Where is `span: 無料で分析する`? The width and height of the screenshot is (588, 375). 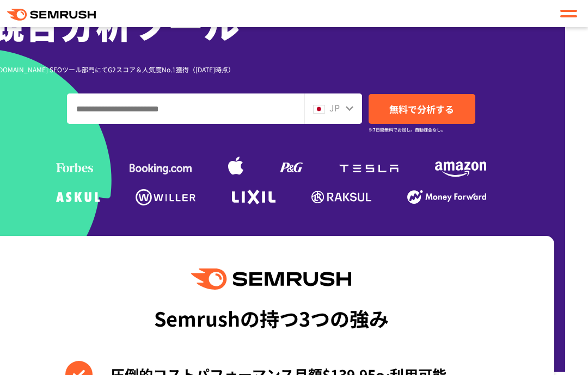
span: 無料で分析する is located at coordinates (421, 108).